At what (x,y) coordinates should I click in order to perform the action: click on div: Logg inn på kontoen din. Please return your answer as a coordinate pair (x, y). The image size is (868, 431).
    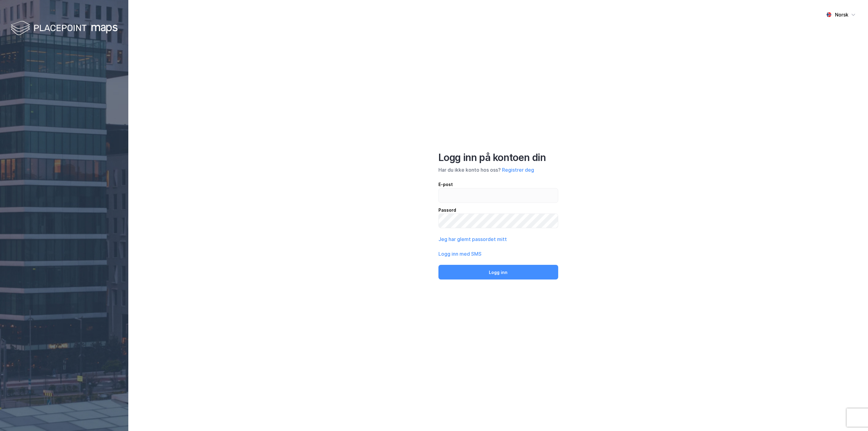
    Looking at the image, I should click on (498, 157).